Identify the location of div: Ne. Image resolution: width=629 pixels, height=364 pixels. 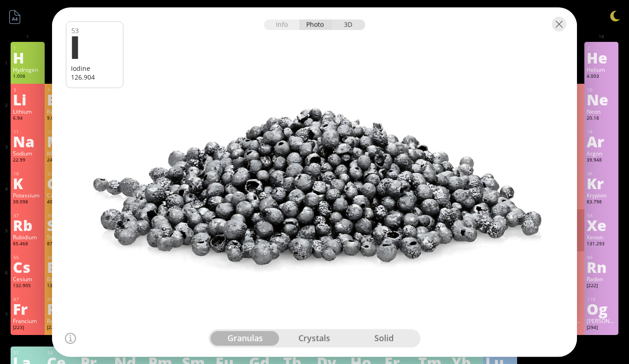
(601, 100).